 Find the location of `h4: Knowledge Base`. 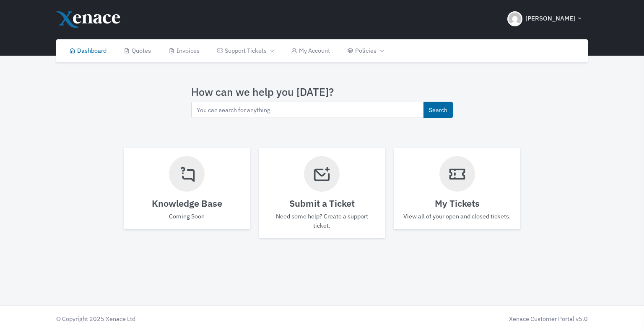

h4: Knowledge Base is located at coordinates (187, 203).